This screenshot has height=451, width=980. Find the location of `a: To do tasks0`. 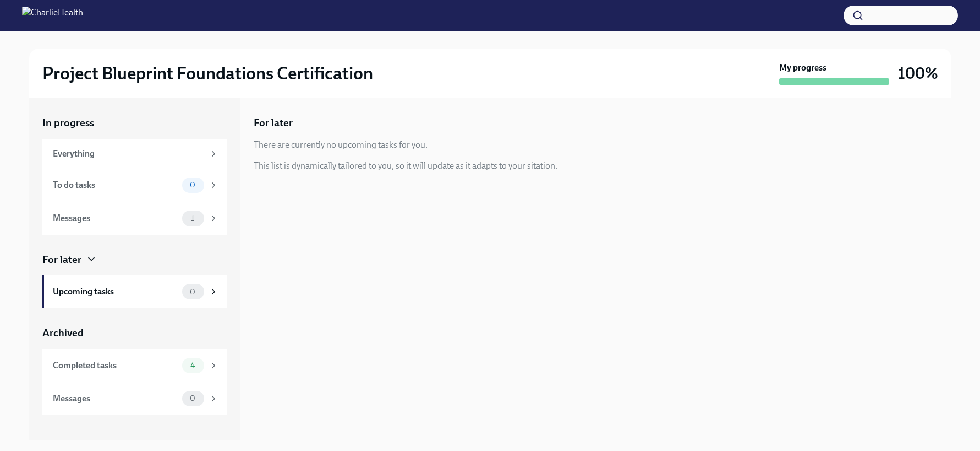

a: To do tasks0 is located at coordinates (135, 185).